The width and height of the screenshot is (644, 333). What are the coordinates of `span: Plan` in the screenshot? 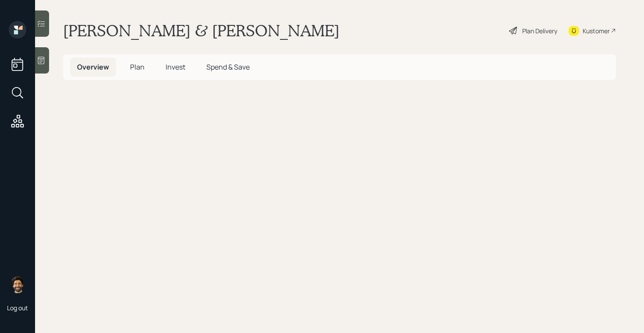 It's located at (137, 67).